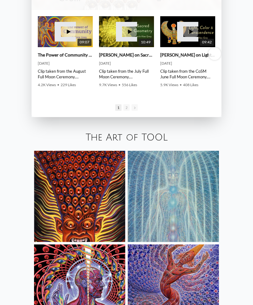 The height and width of the screenshot is (305, 253). I want to click on span: 5.9K Views, so click(169, 85).